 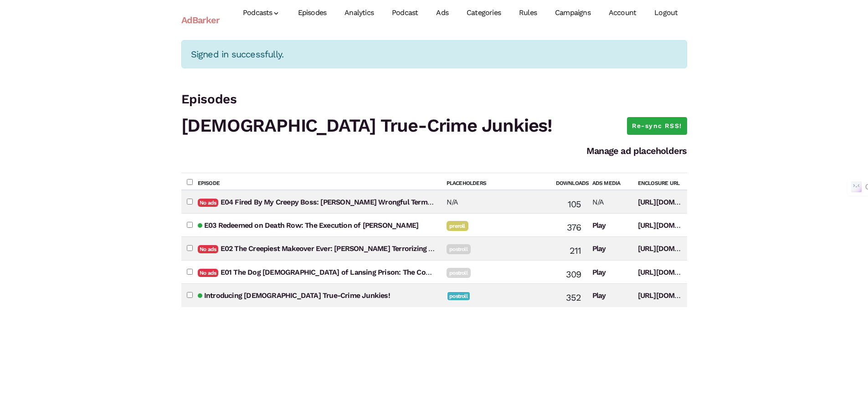 I want to click on th: Placeholders, so click(x=496, y=181).